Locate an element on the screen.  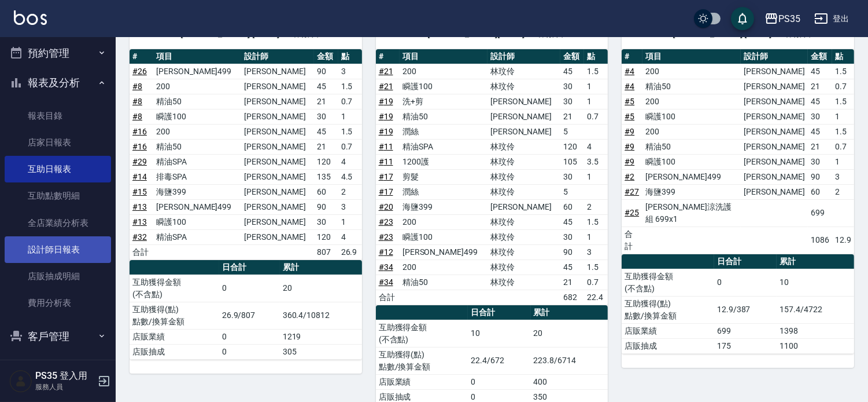
td: 互助獲得金額 (不含點) is located at coordinates (174, 288).